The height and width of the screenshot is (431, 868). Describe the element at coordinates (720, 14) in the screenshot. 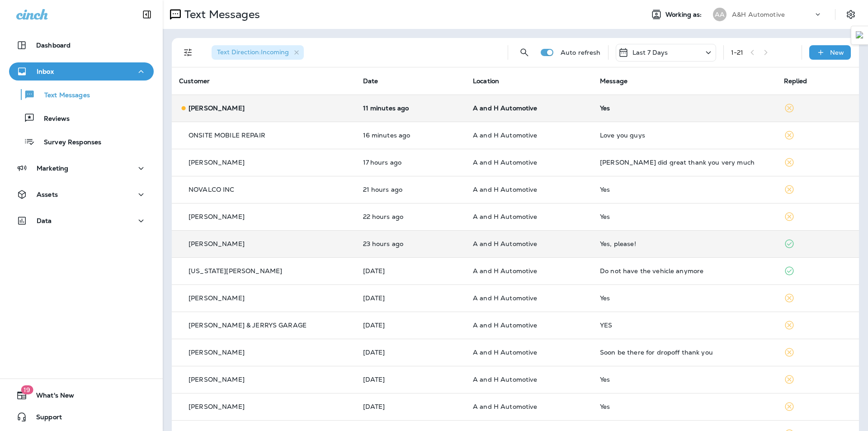

I see `div: AA` at that location.